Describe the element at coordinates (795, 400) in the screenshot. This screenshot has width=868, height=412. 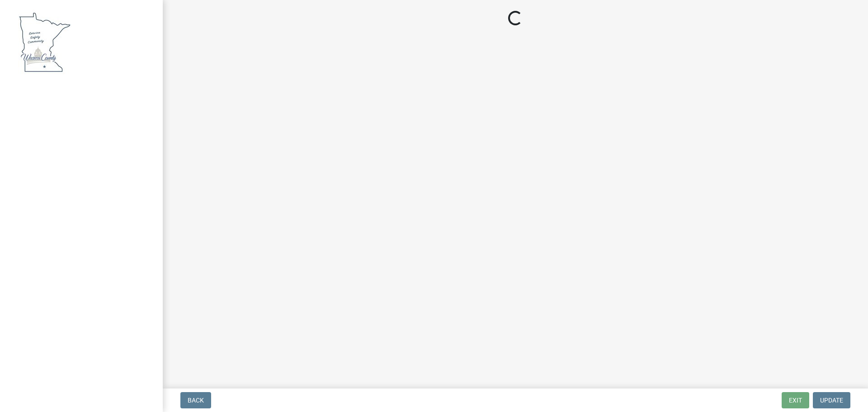
I see `button: Exit` at that location.